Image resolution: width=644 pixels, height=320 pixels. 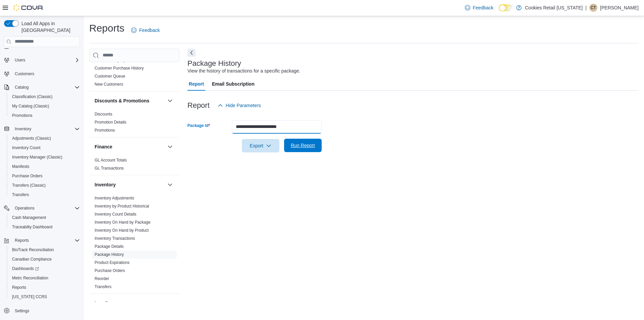 I want to click on span: New Customers, so click(x=109, y=85).